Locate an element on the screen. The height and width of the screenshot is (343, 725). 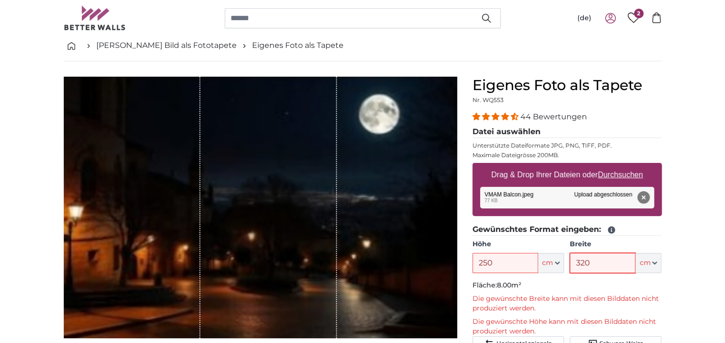
a: Eigenes Foto als Tapete is located at coordinates (298, 46).